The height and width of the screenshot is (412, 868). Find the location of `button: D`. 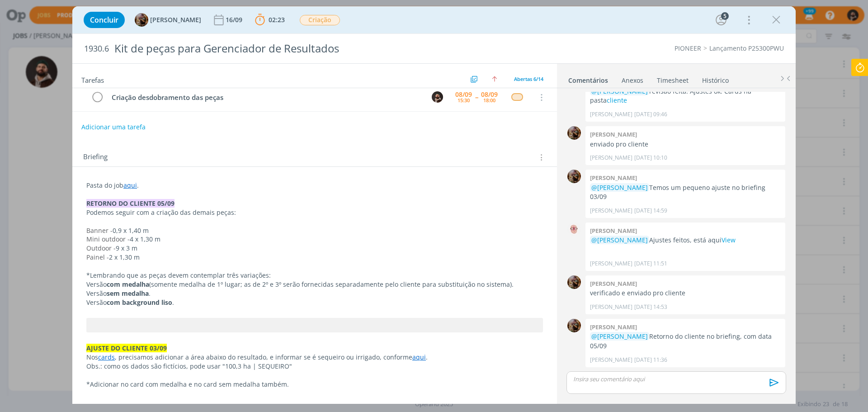

button: D is located at coordinates (437, 97).